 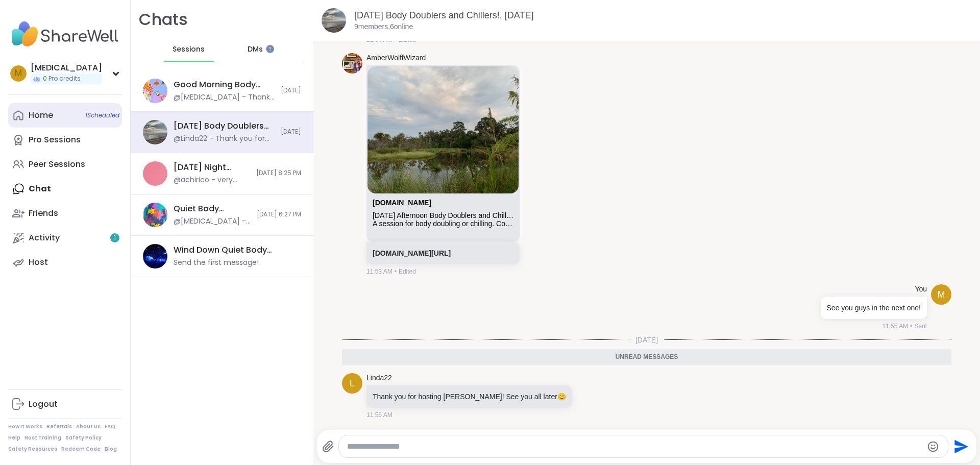 What do you see at coordinates (83, 438) in the screenshot?
I see `a: Safety Policy` at bounding box center [83, 438].